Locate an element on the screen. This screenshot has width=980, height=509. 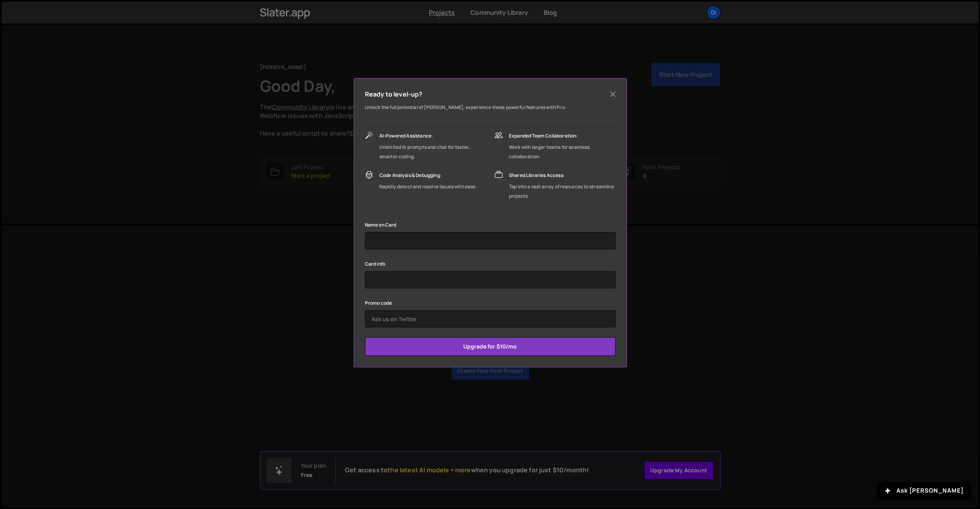
button: Close is located at coordinates (613, 94).